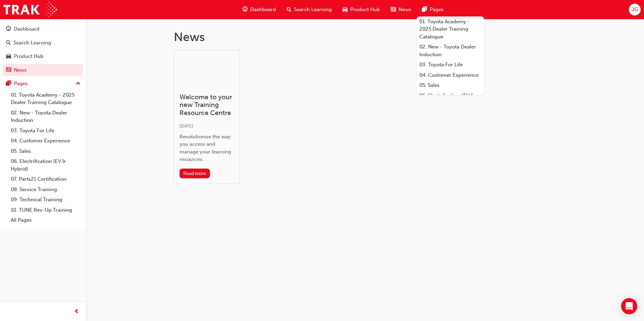  I want to click on a: car-iconProduct Hub, so click(361, 10).